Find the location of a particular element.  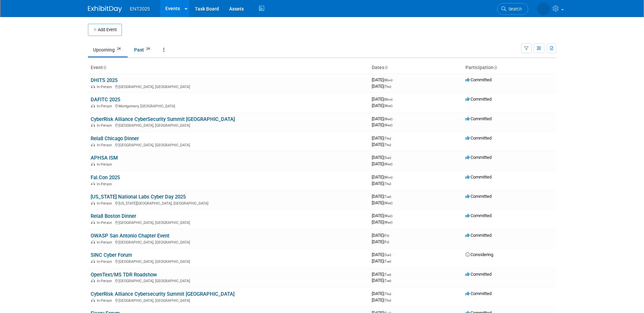

span: ENT2025 is located at coordinates (140, 9).